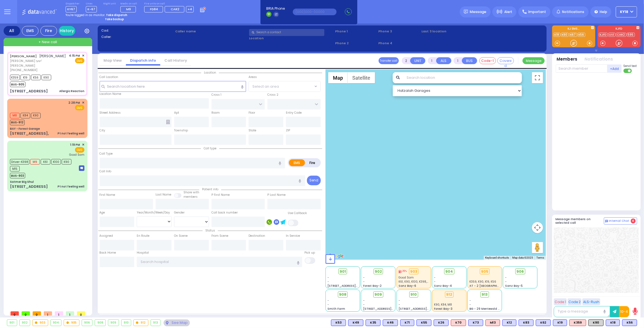  Describe the element at coordinates (342, 272) in the screenshot. I see `span: 901` at that location.